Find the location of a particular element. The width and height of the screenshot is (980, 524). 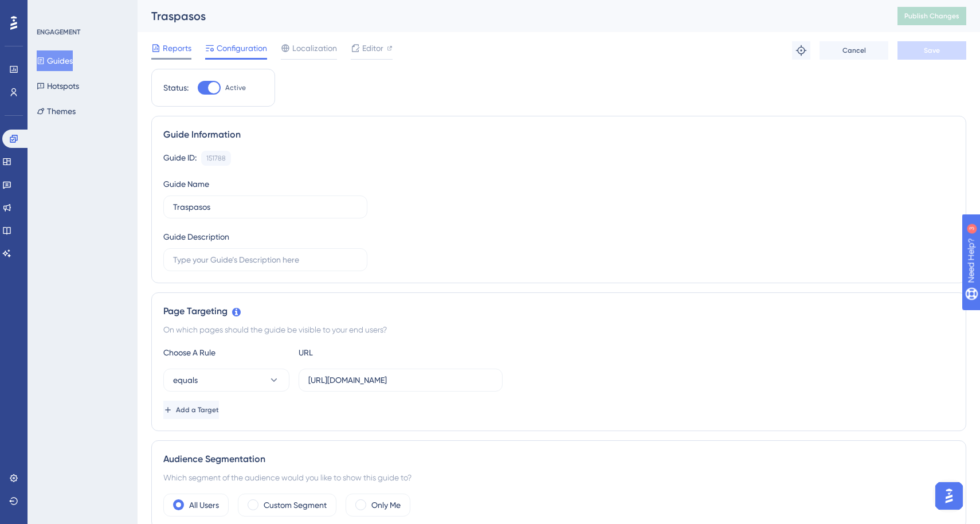

span: Configuration is located at coordinates (242, 48).